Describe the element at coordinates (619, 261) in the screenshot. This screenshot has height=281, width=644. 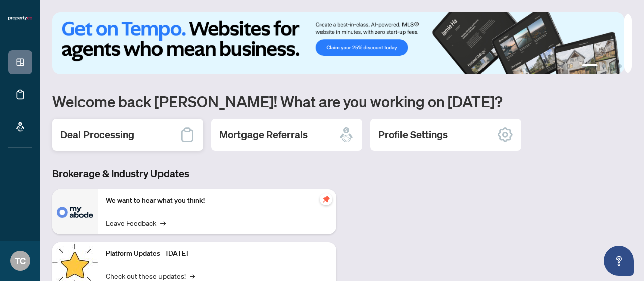
I see `button: Open asap` at that location.